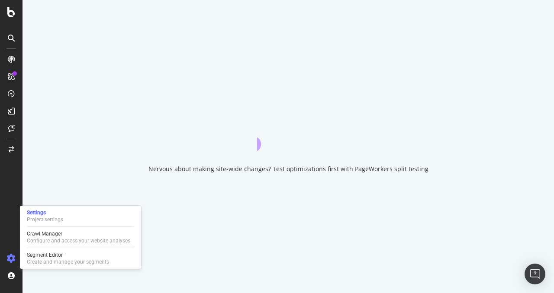 This screenshot has width=554, height=293. What do you see at coordinates (78, 234) in the screenshot?
I see `div: Crawl Manager` at bounding box center [78, 234].